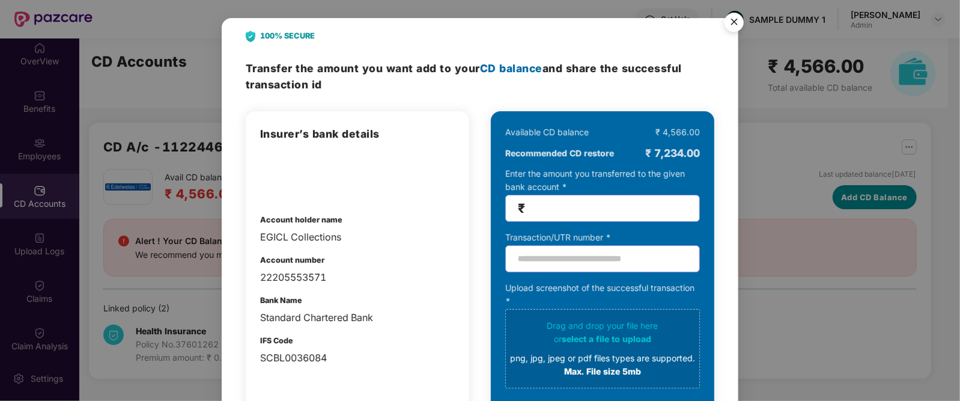 The image size is (960, 401). Describe the element at coordinates (734, 24) in the screenshot. I see `img: svg+xml;base64,PHN2ZyB4bWxucz0iaHR0cDovL3d3dy53My5vcmcvMjAwMC9zdmciIHdpZHRoPSI1NiIgaGVpZ2h0PSI1Ni...` at that location.